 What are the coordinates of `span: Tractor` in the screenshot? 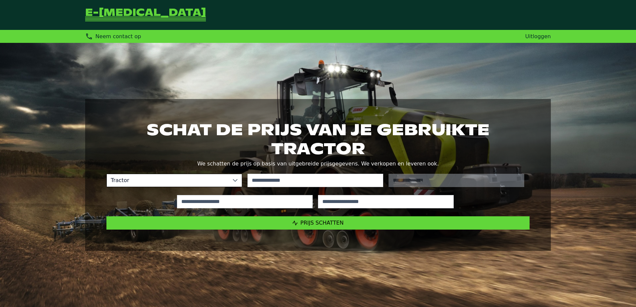 It's located at (168, 181).